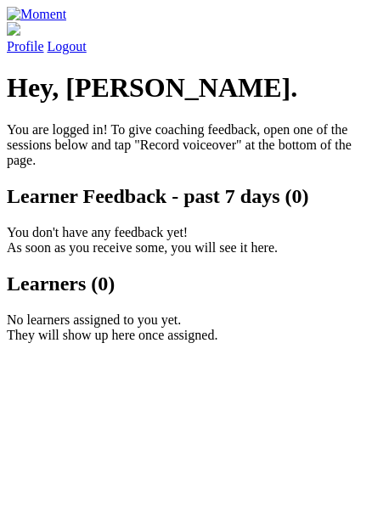 The image size is (372, 506). I want to click on a: Profile, so click(186, 37).